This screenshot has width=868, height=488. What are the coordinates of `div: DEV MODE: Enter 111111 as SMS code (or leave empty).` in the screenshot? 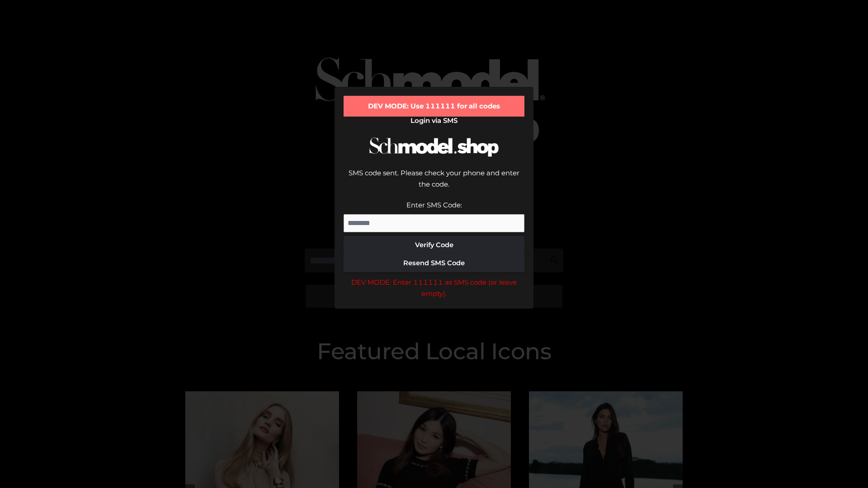 It's located at (434, 288).